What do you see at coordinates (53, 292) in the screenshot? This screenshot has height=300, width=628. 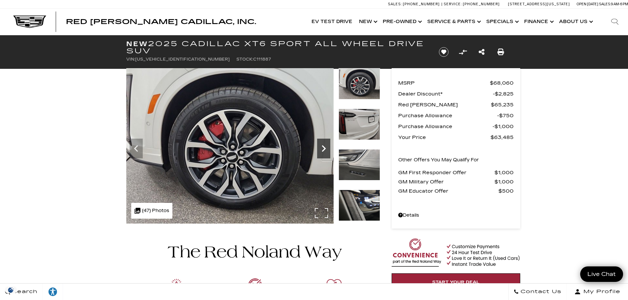 I see `a: Explore your accessibility options` at bounding box center [53, 292].